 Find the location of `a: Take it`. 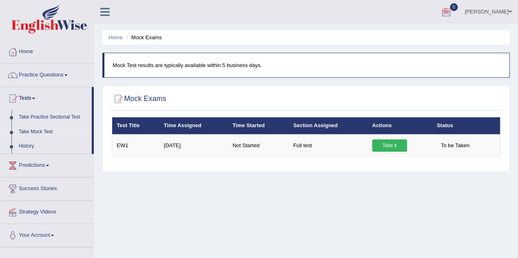

a: Take it is located at coordinates (390, 146).